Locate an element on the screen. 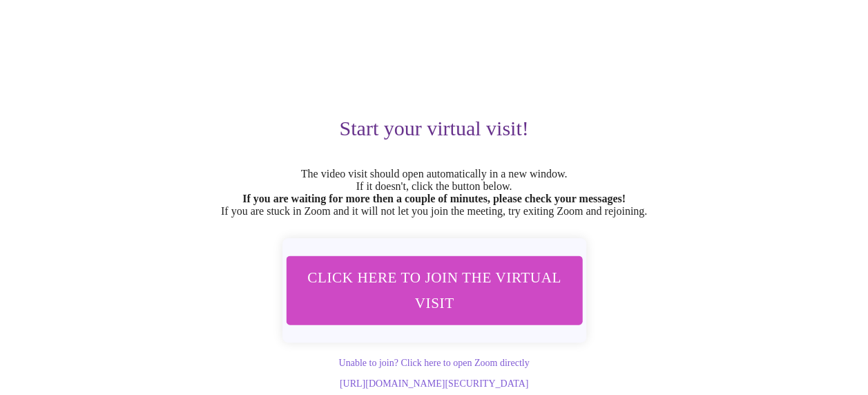  a: Unable to join? Click here to open Zoom directly is located at coordinates (434, 363).